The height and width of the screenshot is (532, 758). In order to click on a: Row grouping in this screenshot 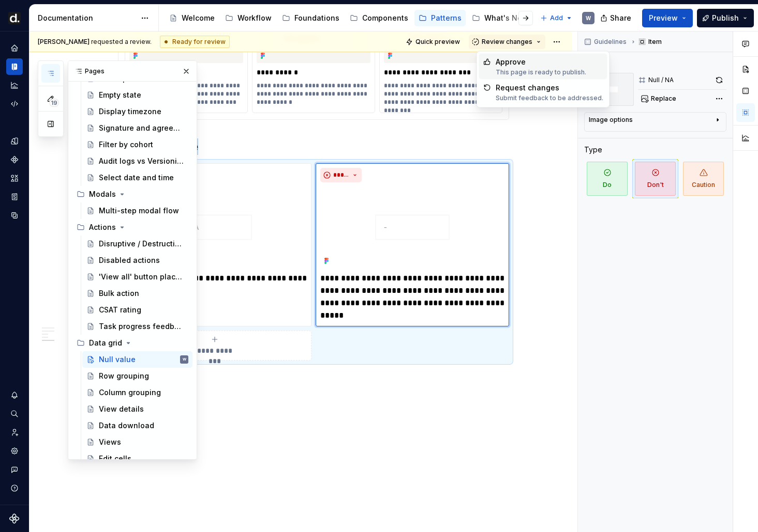, I will do `click(137, 376)`.